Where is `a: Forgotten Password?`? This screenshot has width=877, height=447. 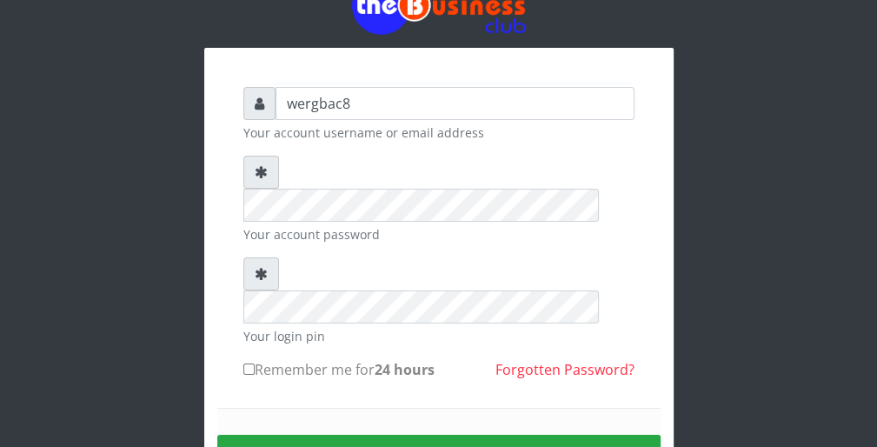
a: Forgotten Password? is located at coordinates (565, 369).